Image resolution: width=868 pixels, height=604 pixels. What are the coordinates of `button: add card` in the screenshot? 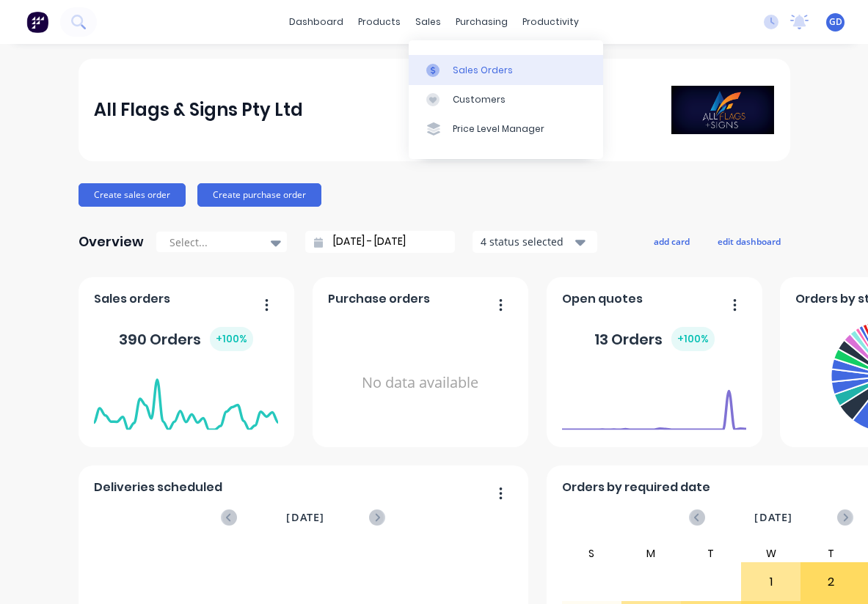 It's located at (671, 241).